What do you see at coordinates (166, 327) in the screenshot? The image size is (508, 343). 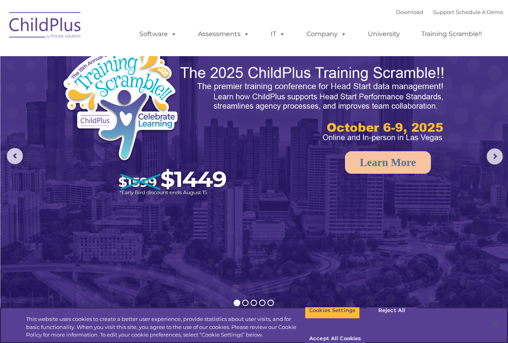 I see `div: This website uses cookies to create a better user experience, provide statistics about user visit...` at bounding box center [166, 327].